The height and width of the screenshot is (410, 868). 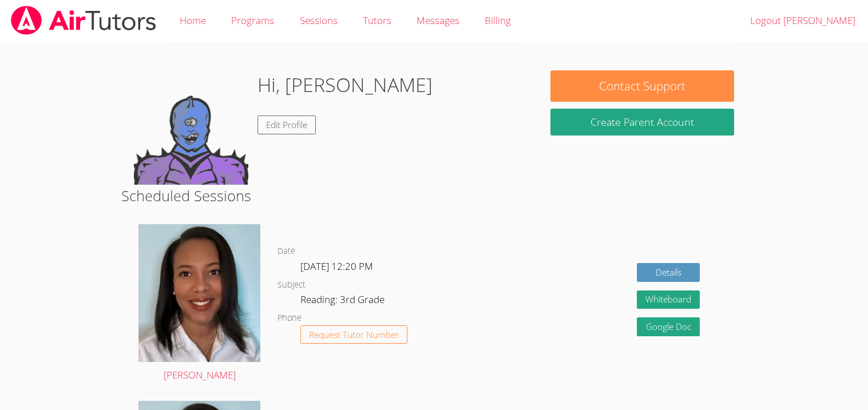 I want to click on dt: Subject, so click(x=292, y=285).